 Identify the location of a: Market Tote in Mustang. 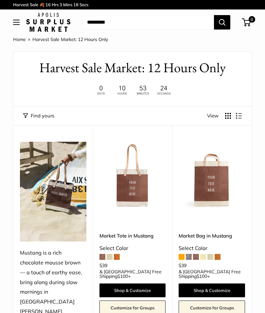
(133, 235).